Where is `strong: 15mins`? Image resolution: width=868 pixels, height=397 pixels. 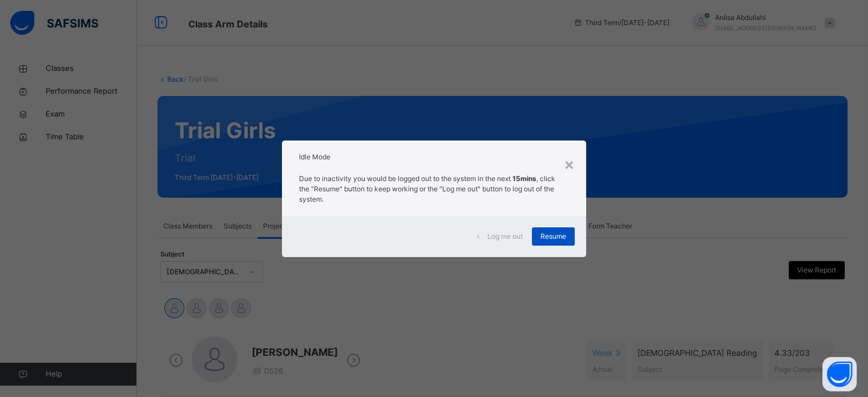 strong: 15mins is located at coordinates (525, 178).